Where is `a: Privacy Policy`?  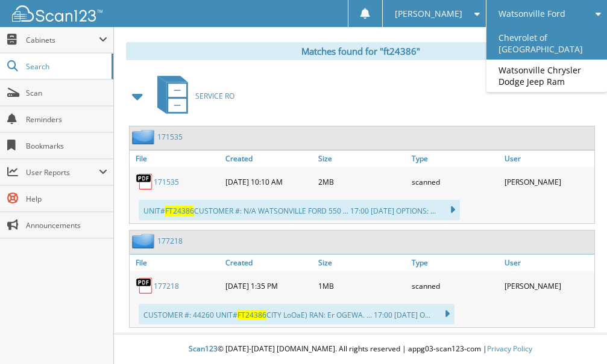 a: Privacy Policy is located at coordinates (509, 349).